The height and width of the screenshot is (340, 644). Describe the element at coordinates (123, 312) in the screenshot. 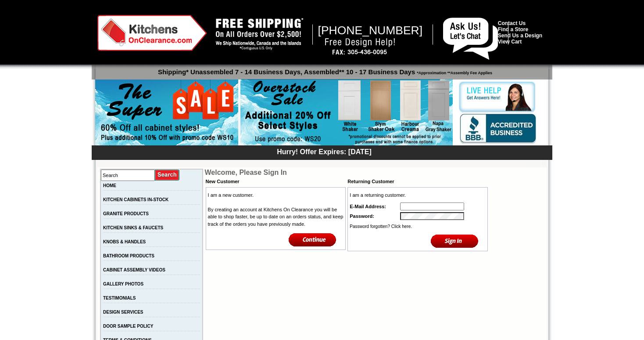

I see `a: DESIGN SERVICES` at that location.